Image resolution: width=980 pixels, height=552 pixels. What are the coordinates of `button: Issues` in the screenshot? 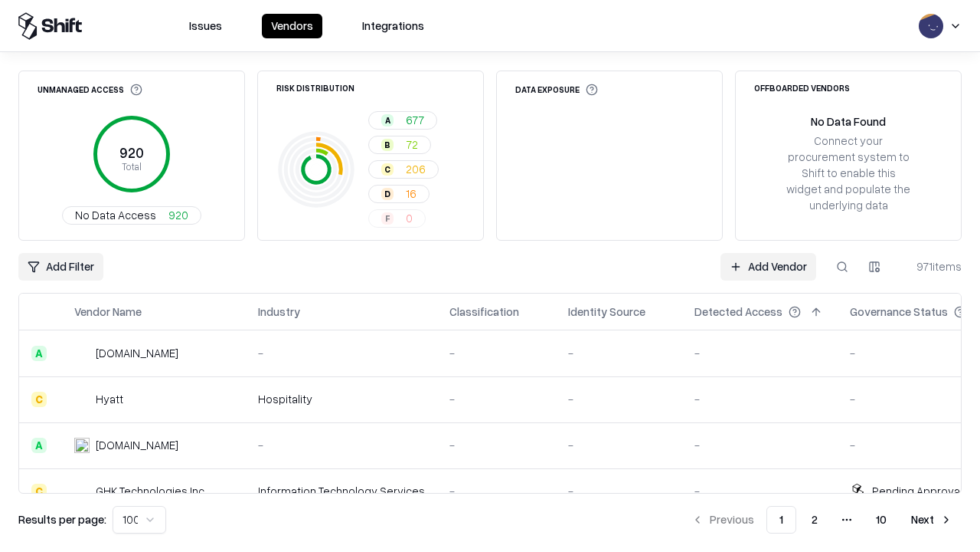 It's located at (205, 26).